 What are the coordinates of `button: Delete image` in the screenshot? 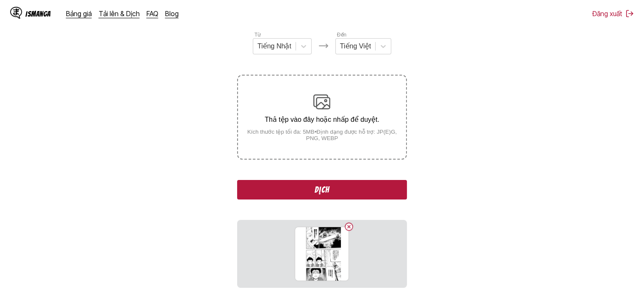 It's located at (349, 226).